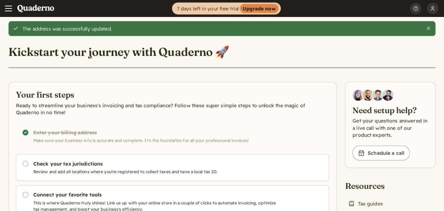 The image size is (444, 211). Describe the element at coordinates (172, 109) in the screenshot. I see `p: Ready to streamline your business's invoicing and tax compliance? Follow these super simple steps...` at that location.